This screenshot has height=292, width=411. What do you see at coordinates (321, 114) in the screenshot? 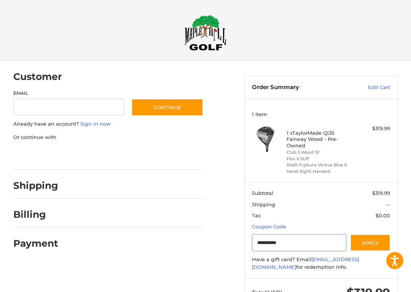
I see `h3: 1 Item` at bounding box center [321, 114].